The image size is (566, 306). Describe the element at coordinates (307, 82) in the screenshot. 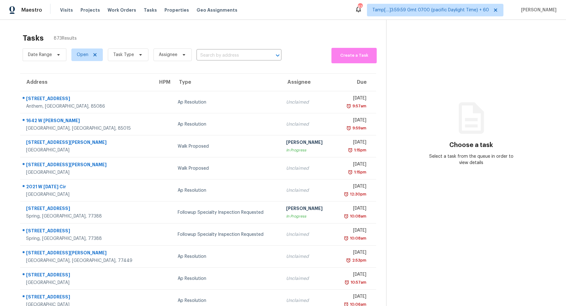

I see `th: Assignee` at that location.